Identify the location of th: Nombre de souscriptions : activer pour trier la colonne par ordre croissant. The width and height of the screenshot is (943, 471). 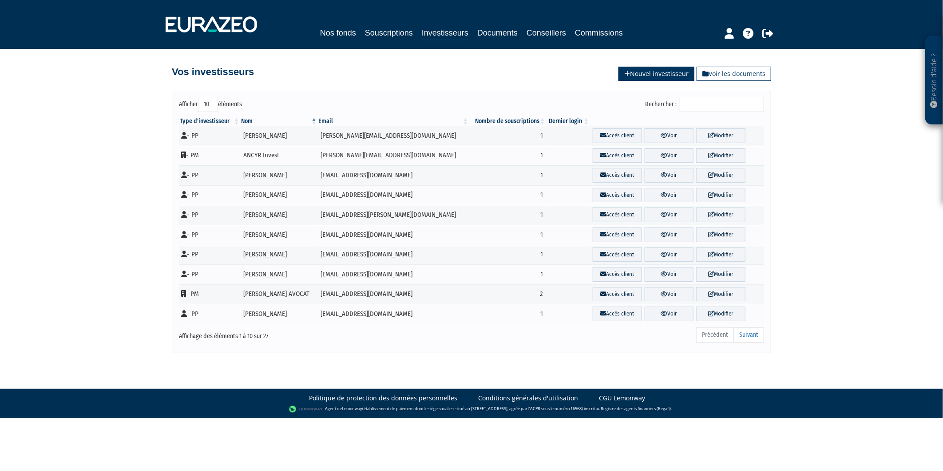
(508, 121).